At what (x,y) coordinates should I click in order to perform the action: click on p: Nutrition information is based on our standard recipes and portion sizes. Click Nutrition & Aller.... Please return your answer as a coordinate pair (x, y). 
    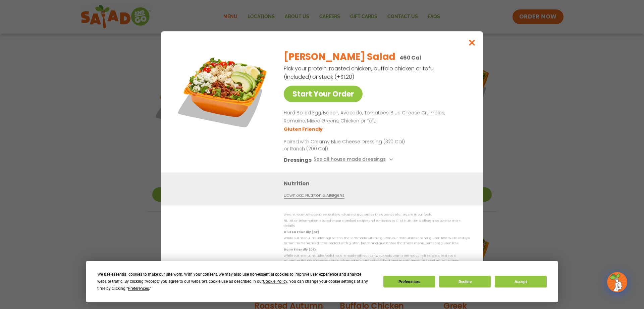
    Looking at the image, I should click on (377, 223).